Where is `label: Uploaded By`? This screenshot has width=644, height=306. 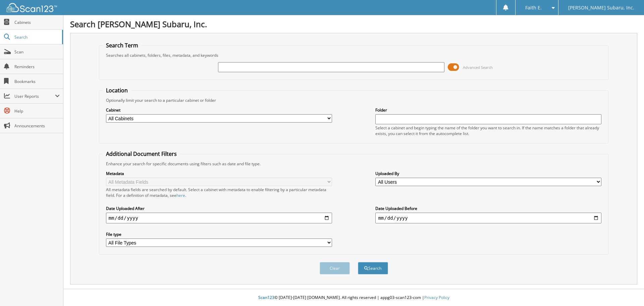 label: Uploaded By is located at coordinates (489, 173).